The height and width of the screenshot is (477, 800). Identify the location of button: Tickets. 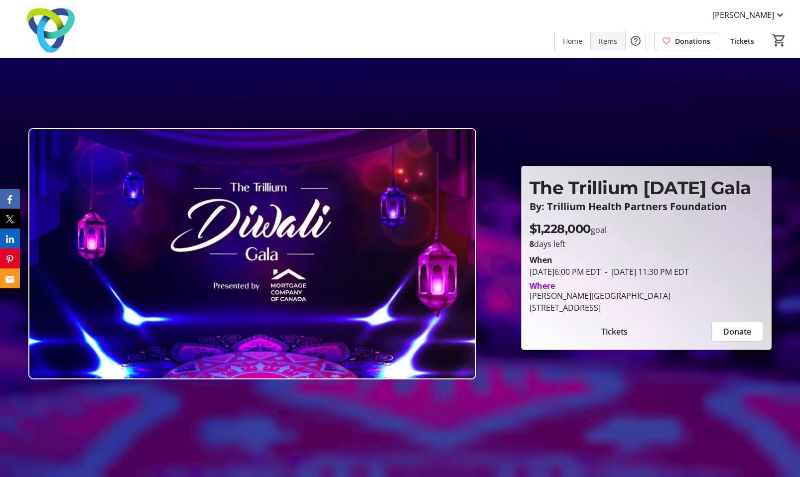
(614, 332).